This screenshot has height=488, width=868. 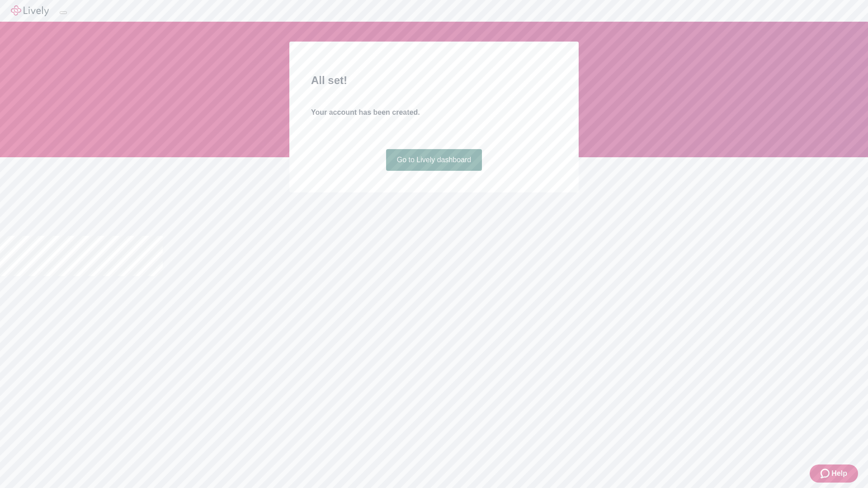 I want to click on h2: All set!, so click(x=434, y=81).